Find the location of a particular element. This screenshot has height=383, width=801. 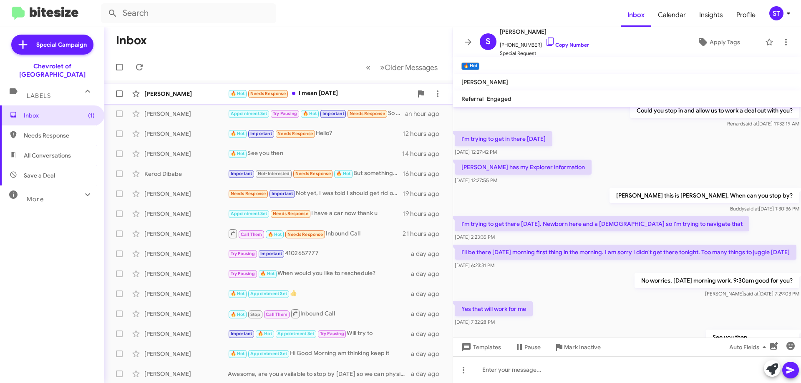

span: Older Messages is located at coordinates (411, 68).